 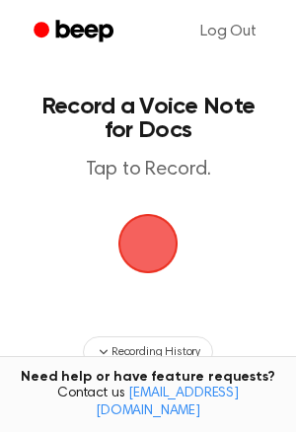 What do you see at coordinates (148, 118) in the screenshot?
I see `h1: Record a Voice Note for Docs` at bounding box center [148, 118].